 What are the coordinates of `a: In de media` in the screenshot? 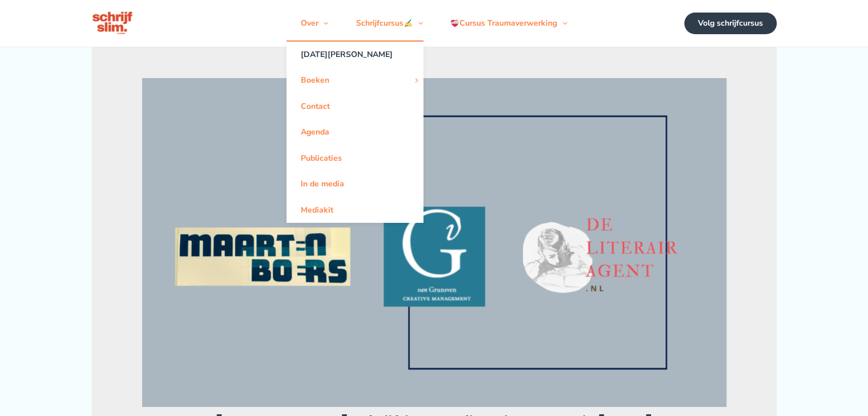 It's located at (355, 183).